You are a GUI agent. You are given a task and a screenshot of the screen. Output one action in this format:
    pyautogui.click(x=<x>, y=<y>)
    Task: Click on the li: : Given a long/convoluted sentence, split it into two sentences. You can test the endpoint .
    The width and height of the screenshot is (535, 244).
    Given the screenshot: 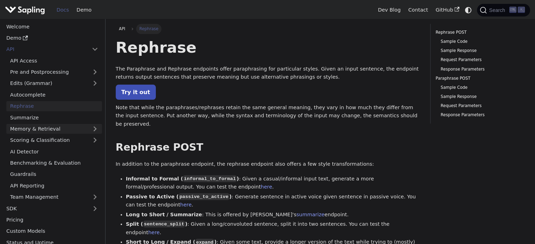 What is the action you would take?
    pyautogui.click(x=273, y=229)
    